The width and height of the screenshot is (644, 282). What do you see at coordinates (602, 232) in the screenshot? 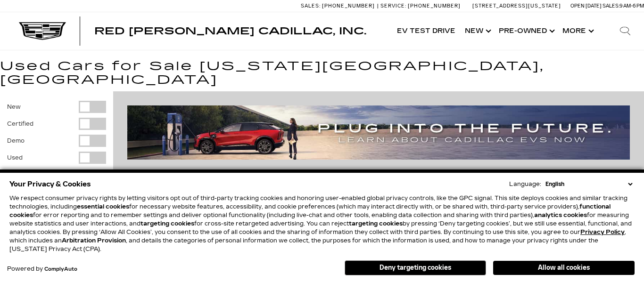
I see `a: Privacy Policy` at bounding box center [602, 232].